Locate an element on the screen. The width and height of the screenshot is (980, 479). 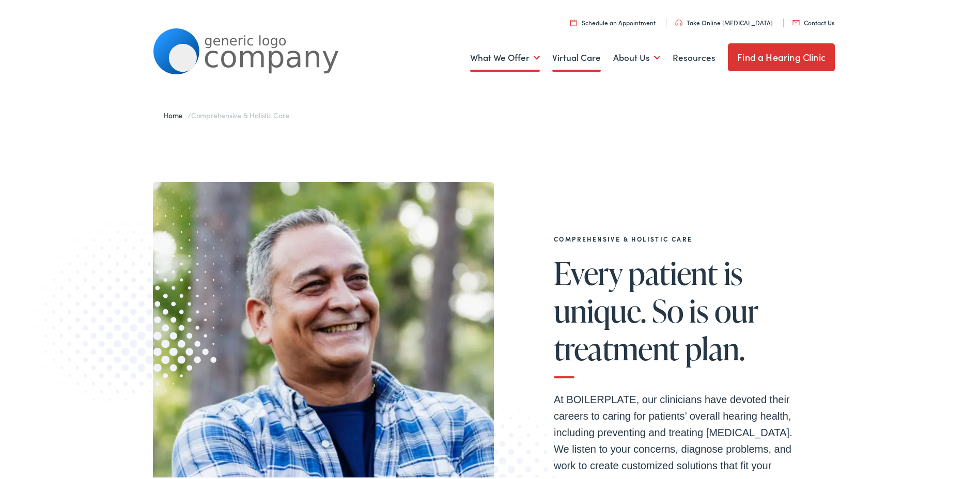
span: our is located at coordinates (737, 309).